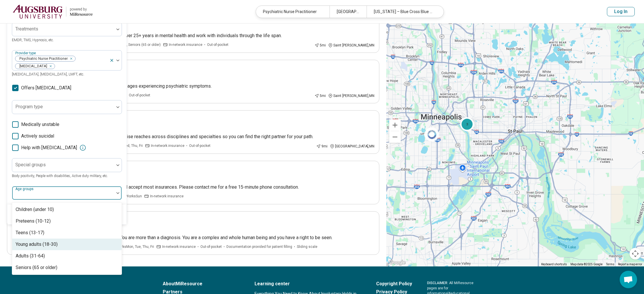 Image resolution: width=644 pixels, height=294 pixels. I want to click on button: Zoom in, so click(395, 125).